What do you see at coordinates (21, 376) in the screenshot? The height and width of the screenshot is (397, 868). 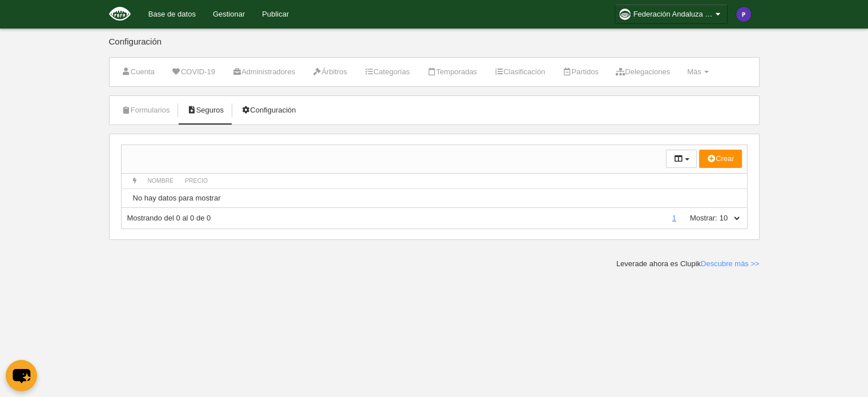 I see `button: chat-button` at bounding box center [21, 376].